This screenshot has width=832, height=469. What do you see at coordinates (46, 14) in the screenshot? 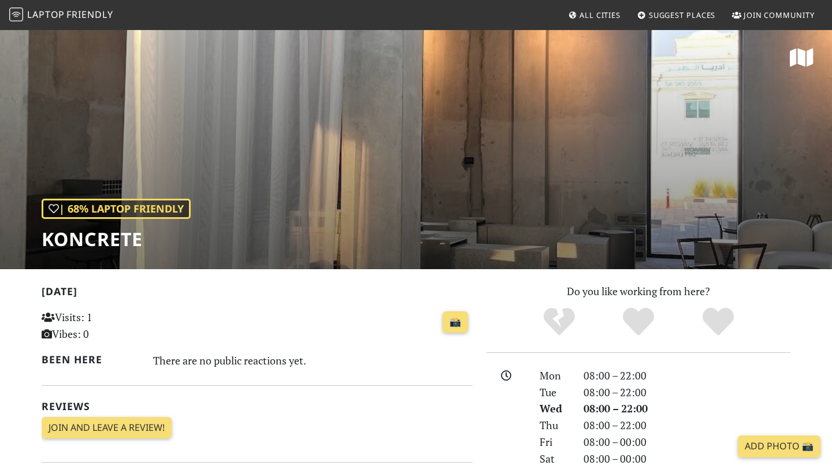
I see `span: Laptop` at bounding box center [46, 14].